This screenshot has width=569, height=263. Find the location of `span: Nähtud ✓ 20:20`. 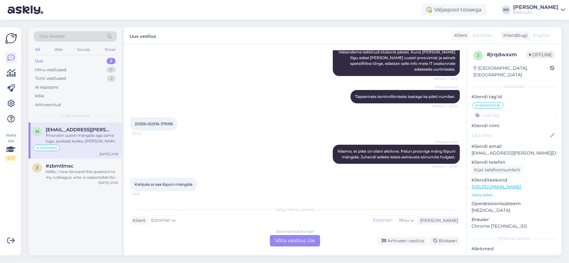

span: Nähtud ✓ 20:20 is located at coordinates (445, 106).